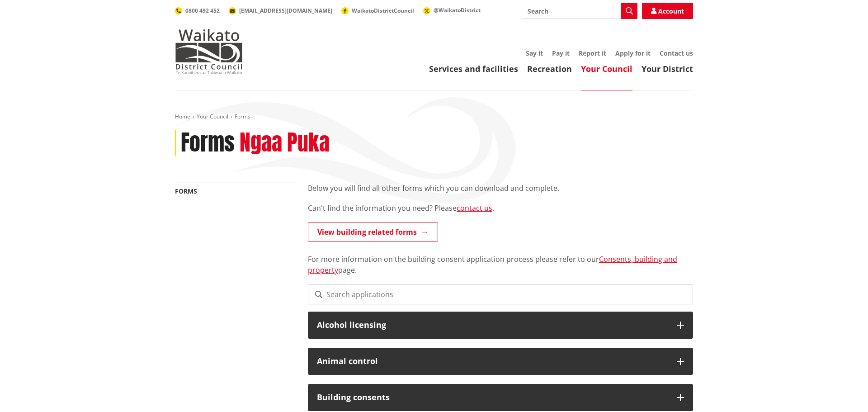  What do you see at coordinates (182, 117) in the screenshot?
I see `a: Home` at bounding box center [182, 117].